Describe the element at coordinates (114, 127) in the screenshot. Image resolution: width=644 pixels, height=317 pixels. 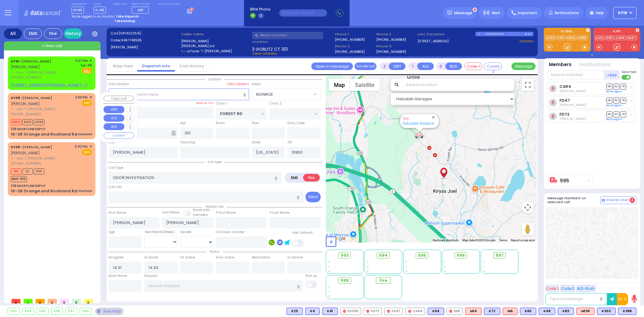
I see `button: BUS` at that location.